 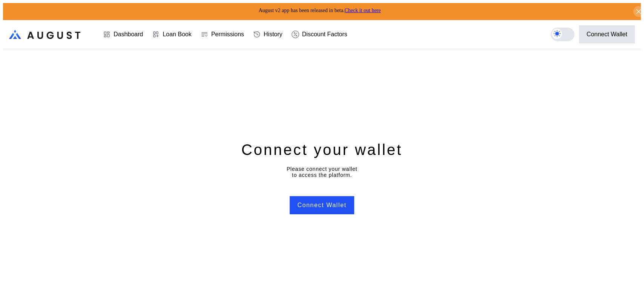 I want to click on a: Dashboard, so click(x=123, y=34).